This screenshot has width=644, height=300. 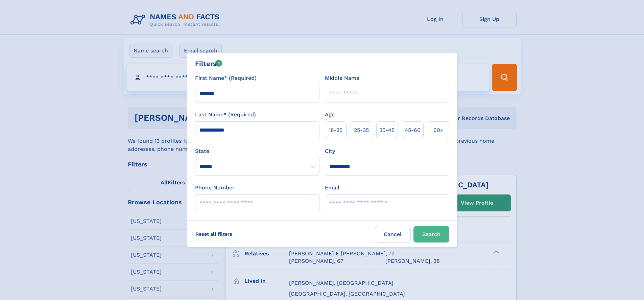 I want to click on span: 35‑45, so click(x=386, y=130).